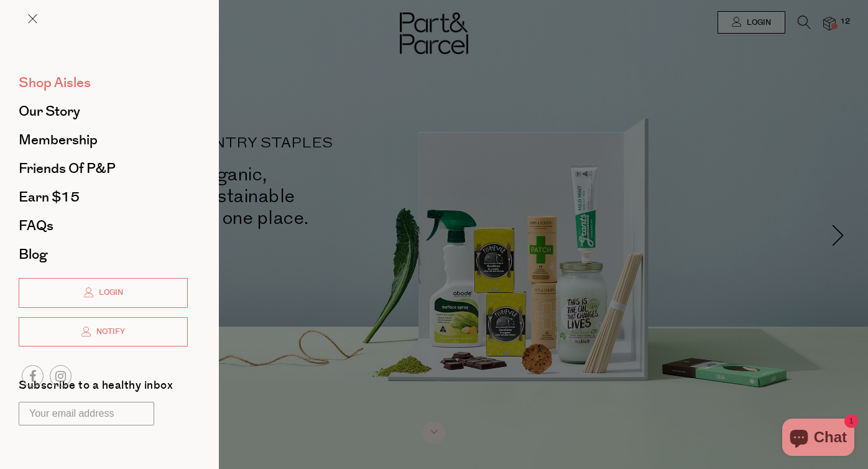 Image resolution: width=868 pixels, height=469 pixels. What do you see at coordinates (49, 111) in the screenshot?
I see `span: Our Story` at bounding box center [49, 111].